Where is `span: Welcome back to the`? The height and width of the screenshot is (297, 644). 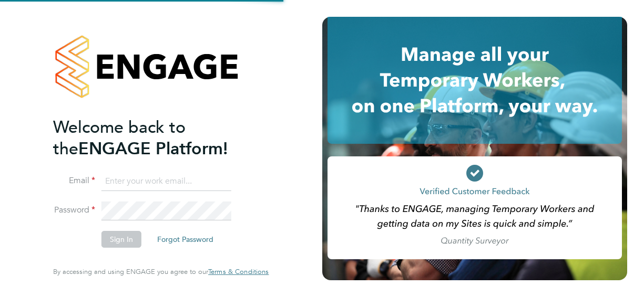 span: Welcome back to the is located at coordinates (119, 138).